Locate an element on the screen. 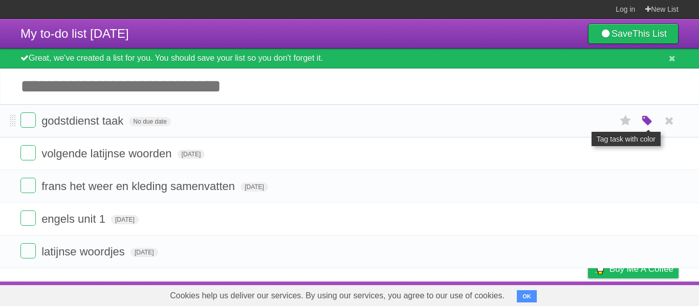 The image size is (699, 306). img: Buy me a coffee is located at coordinates (599, 269).